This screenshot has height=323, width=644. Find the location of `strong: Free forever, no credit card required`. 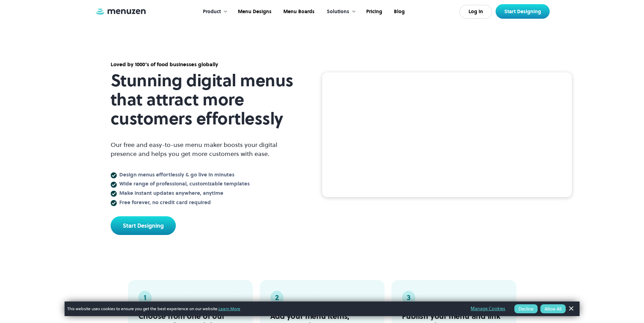

strong: Free forever, no credit card required is located at coordinates (165, 202).